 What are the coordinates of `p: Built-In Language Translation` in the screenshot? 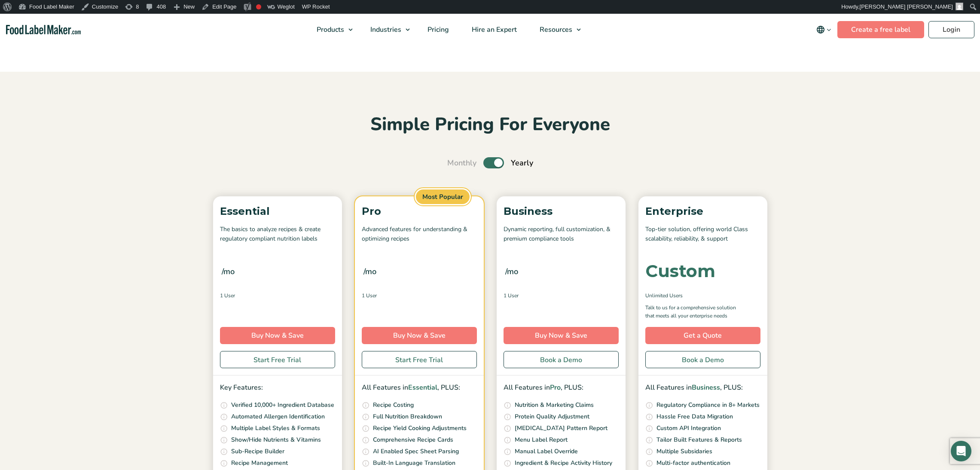 It's located at (414, 463).